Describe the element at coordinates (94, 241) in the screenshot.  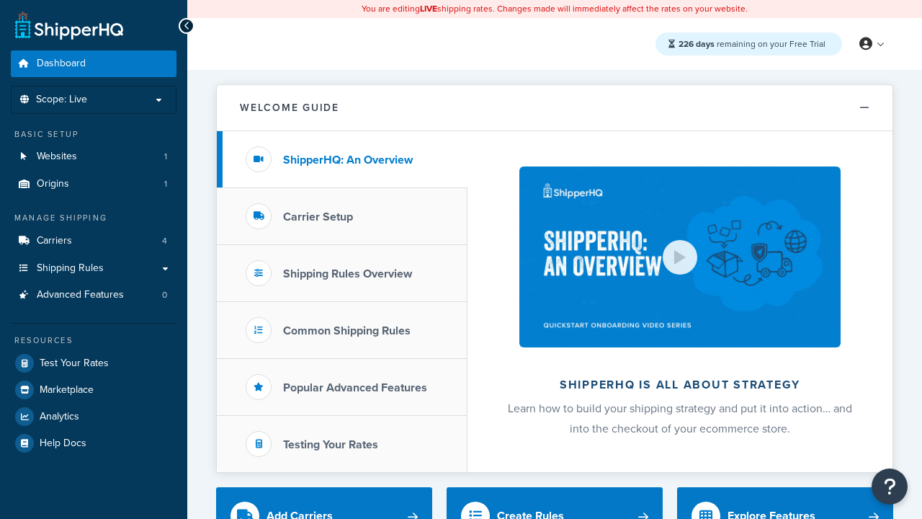
I see `li: Carriers` at that location.